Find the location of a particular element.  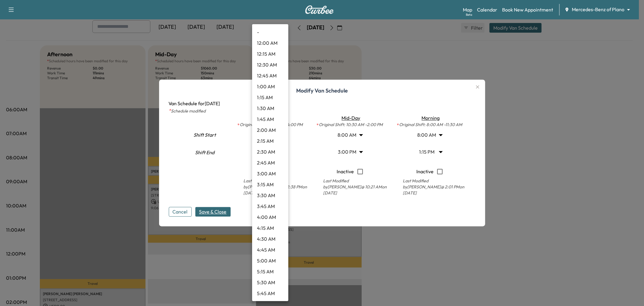

li: 4:45 AM is located at coordinates (270, 249).